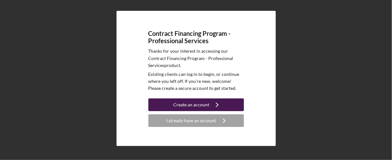  What do you see at coordinates (191, 121) in the screenshot?
I see `div: I already have an account` at bounding box center [191, 121].